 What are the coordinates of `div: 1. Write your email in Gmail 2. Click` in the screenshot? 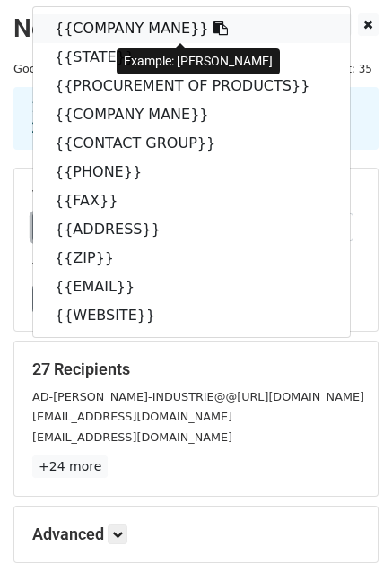 It's located at (195, 118).